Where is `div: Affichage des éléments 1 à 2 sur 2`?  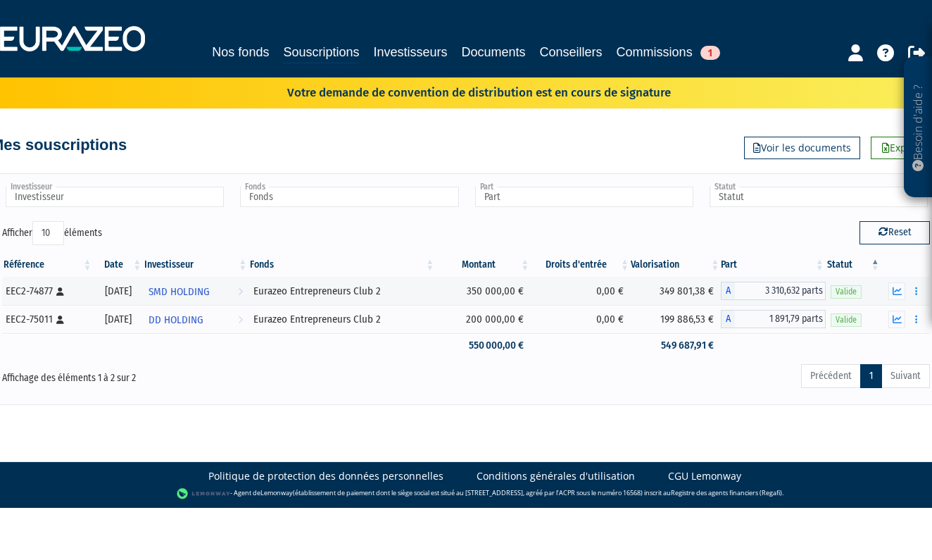
div: Affichage des éléments 1 à 2 sur 2 is located at coordinates (190, 374).